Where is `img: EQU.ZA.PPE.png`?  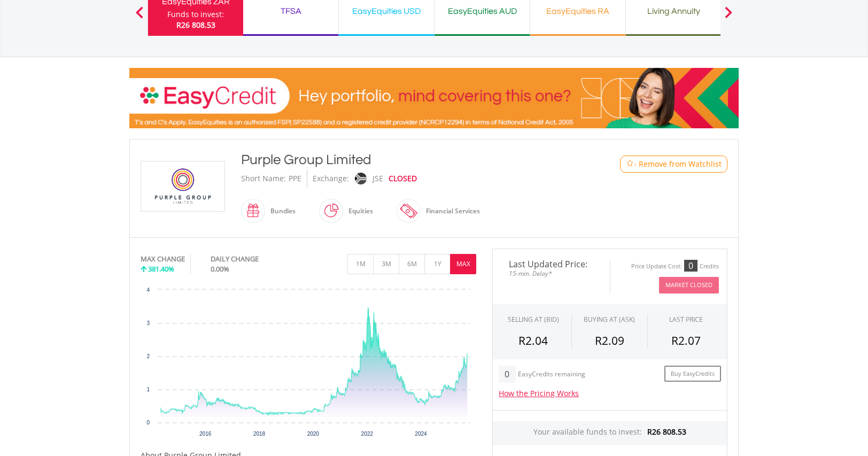
img: EQU.ZA.PPE.png is located at coordinates (182, 186).